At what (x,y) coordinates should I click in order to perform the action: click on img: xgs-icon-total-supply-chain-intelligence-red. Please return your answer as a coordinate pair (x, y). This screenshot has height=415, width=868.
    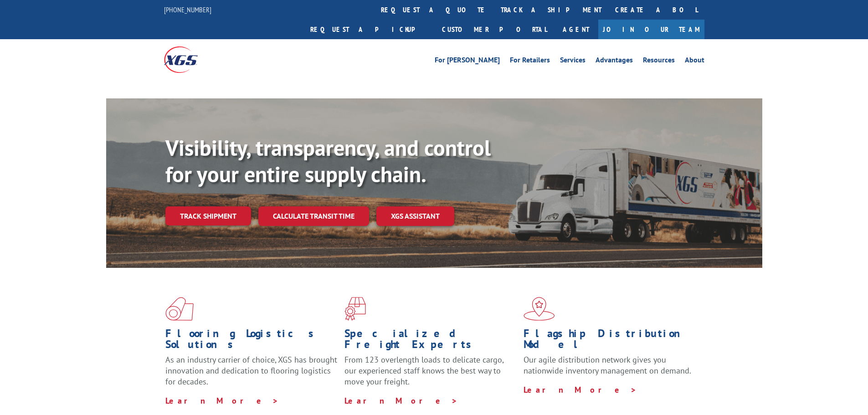
    Looking at the image, I should click on (179, 309).